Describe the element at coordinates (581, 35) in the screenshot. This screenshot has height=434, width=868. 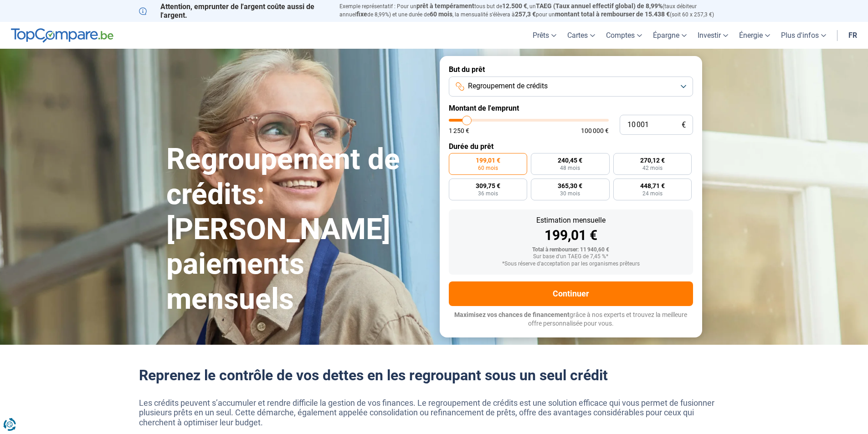
I see `a: Cartes` at that location.